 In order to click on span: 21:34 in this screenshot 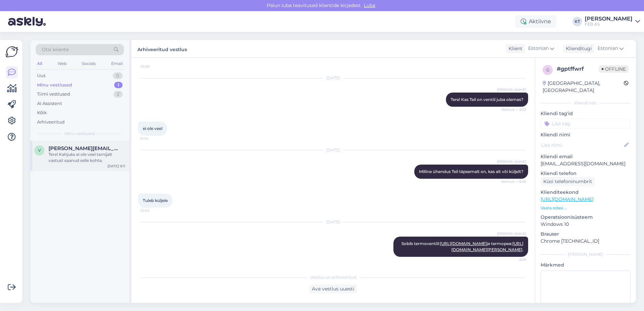, I will do `click(153, 138)`.